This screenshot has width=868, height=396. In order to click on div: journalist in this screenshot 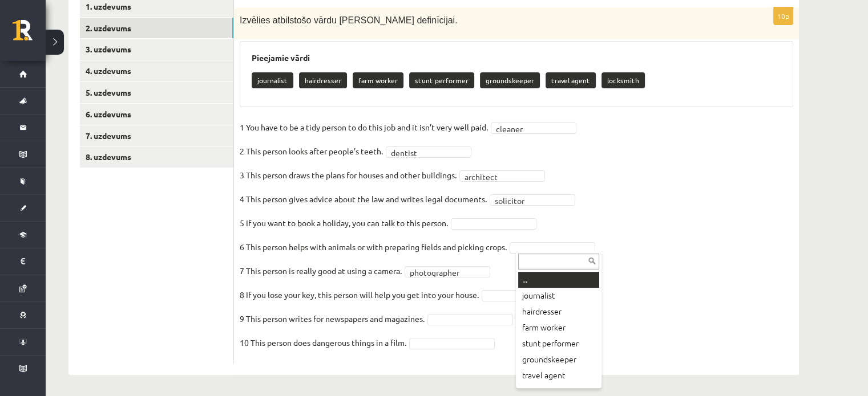, I will do `click(558, 296)`.